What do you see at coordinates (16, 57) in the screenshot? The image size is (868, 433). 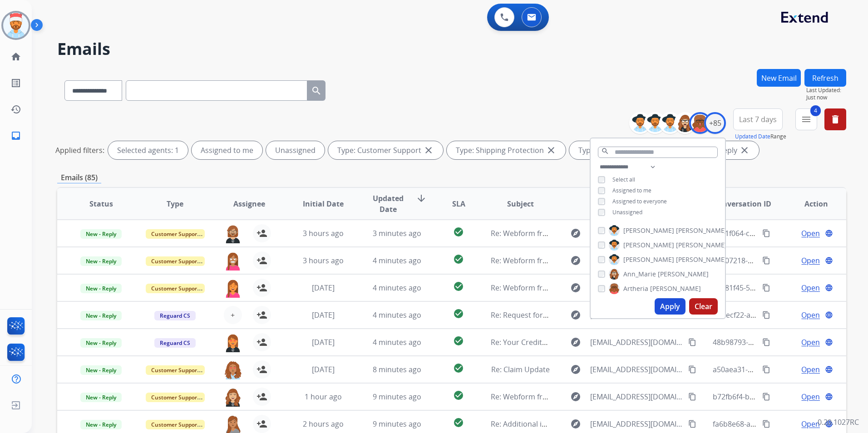 I see `mat-icon: home` at bounding box center [16, 57].